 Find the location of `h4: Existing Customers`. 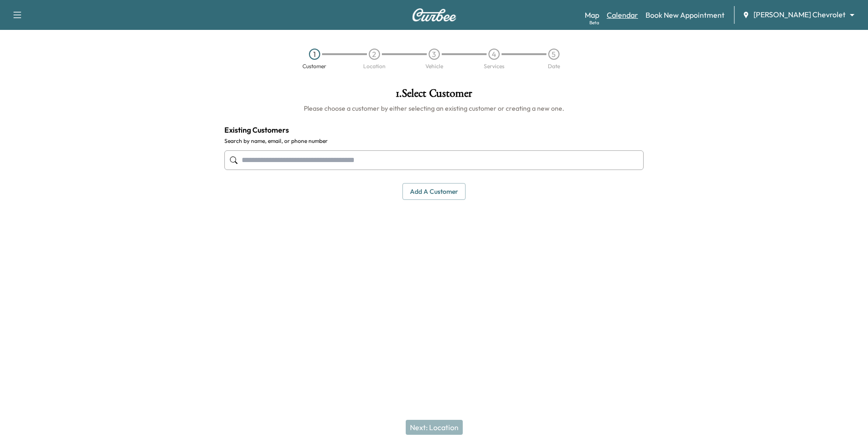

h4: Existing Customers is located at coordinates (434, 130).